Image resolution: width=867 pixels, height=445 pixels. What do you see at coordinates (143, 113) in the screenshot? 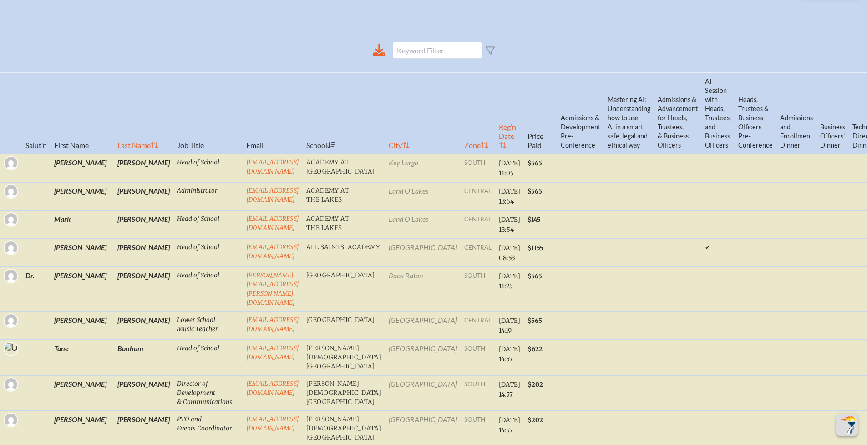
I see `th: Last Name` at bounding box center [143, 113].